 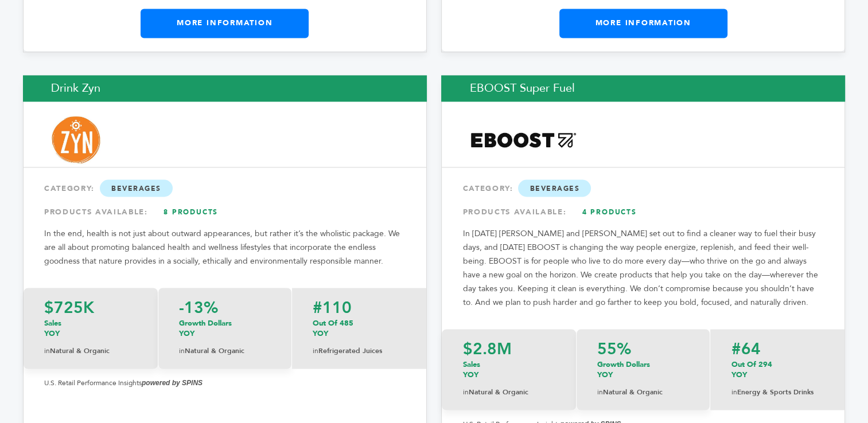 What do you see at coordinates (523, 140) in the screenshot?
I see `img: EBOOST Super Fuel` at bounding box center [523, 140].